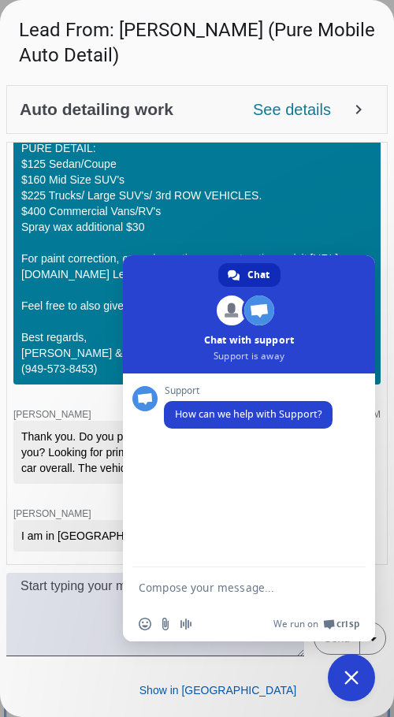 The height and width of the screenshot is (717, 394). Describe the element at coordinates (185, 452) in the screenshot. I see `div: Thank you. Do you provide mobile service or do I need to come to you? Looking for primarily wheel...` at that location.